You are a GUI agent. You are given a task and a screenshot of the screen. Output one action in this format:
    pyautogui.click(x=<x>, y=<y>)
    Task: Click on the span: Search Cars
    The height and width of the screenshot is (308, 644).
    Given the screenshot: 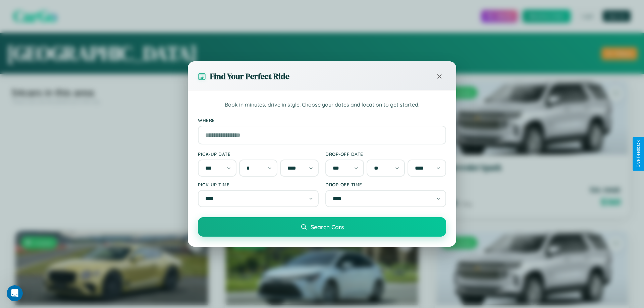 What is the action you would take?
    pyautogui.click(x=327, y=227)
    